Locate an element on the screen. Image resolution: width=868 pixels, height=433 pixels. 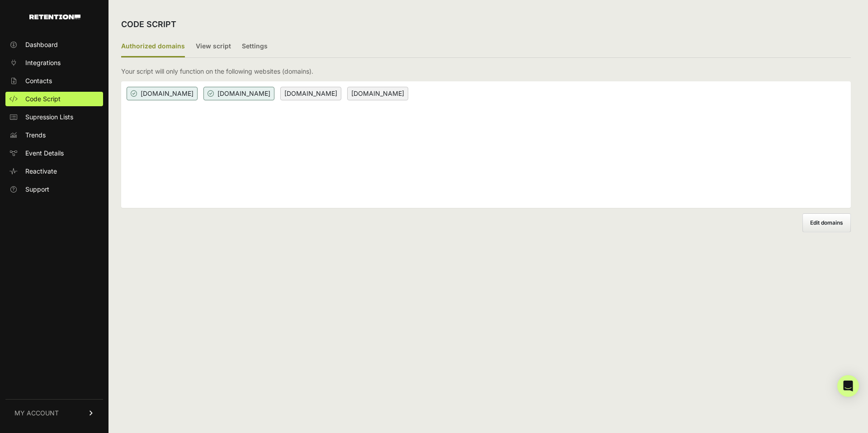
h2: CODE SCRIPT is located at coordinates (149, 24).